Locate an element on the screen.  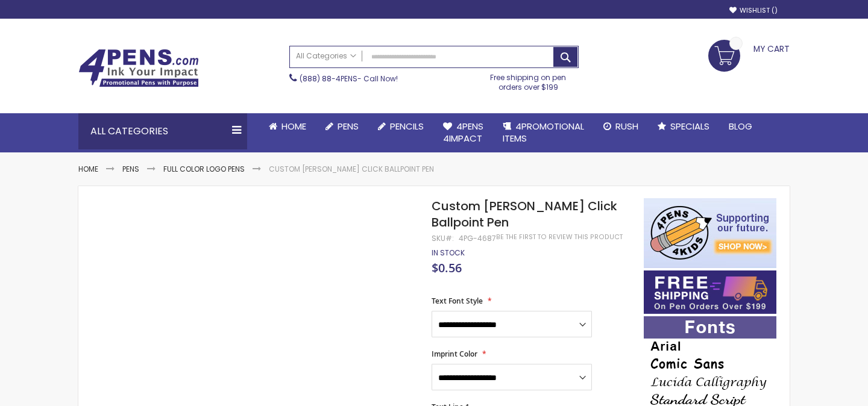
span: Imprint Color is located at coordinates (454, 354).